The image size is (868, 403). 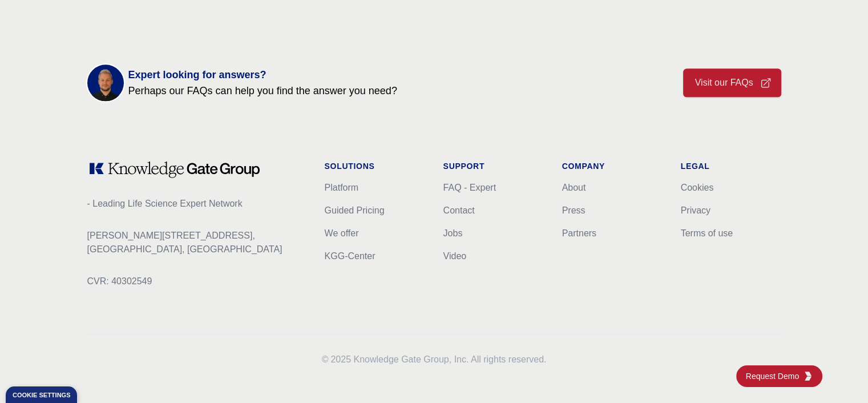 What do you see at coordinates (574, 210) in the screenshot?
I see `a: Press` at bounding box center [574, 210].